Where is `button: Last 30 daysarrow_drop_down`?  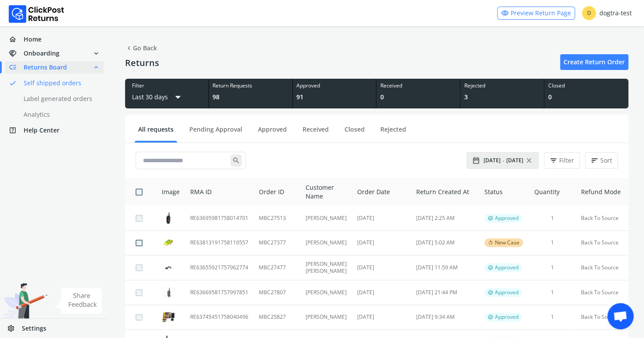
button: Last 30 daysarrow_drop_down is located at coordinates (158, 97).